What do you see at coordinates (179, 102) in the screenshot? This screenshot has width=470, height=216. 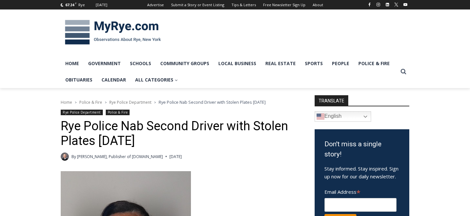 I see `nav: Breadcrumbs` at bounding box center [179, 102].